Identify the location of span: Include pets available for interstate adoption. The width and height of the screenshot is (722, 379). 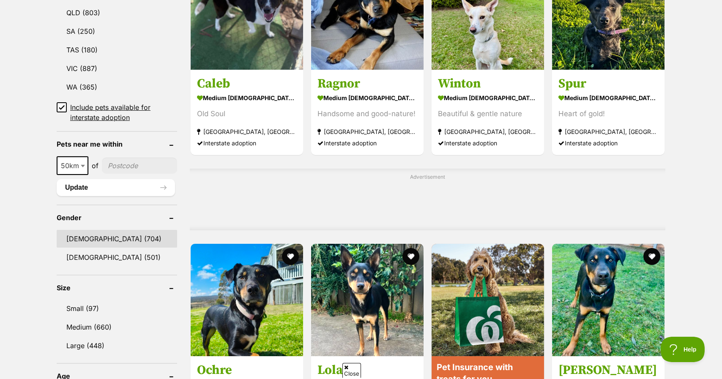
(123, 112).